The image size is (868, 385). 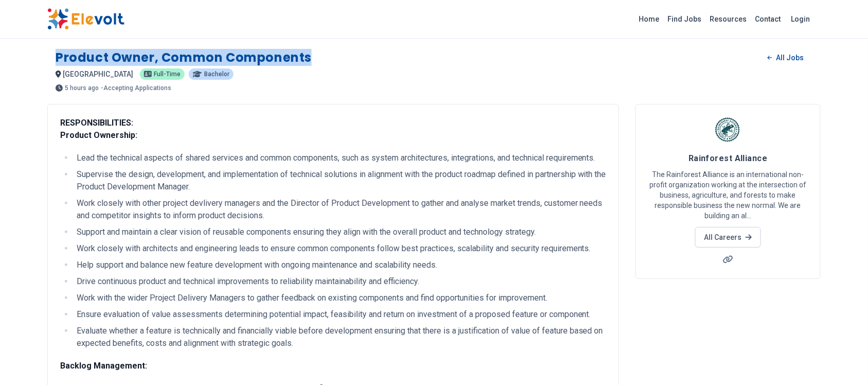 What do you see at coordinates (340, 282) in the screenshot?
I see `li: Drive continuous product and technical improvements to reliability maintainability and efficiency.` at bounding box center [340, 282].